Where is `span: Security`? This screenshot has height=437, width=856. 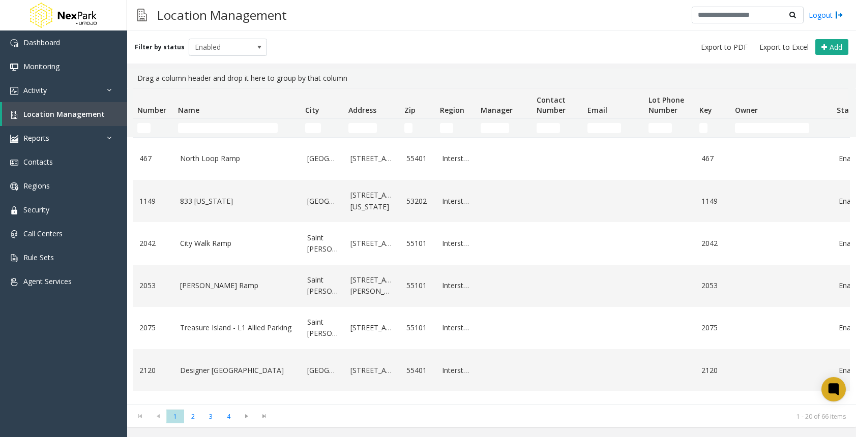 span: Security is located at coordinates (36, 209).